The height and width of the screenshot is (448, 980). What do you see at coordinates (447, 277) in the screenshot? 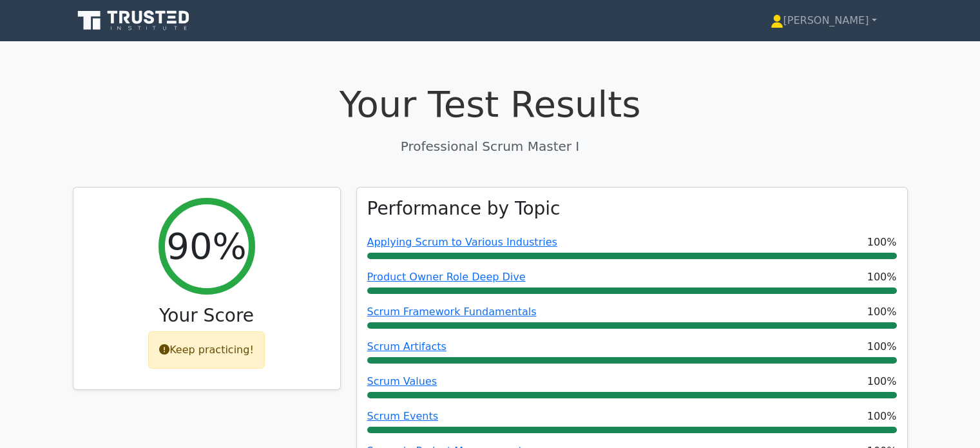
I see `a: Product Owner Role Deep Dive` at bounding box center [447, 277].